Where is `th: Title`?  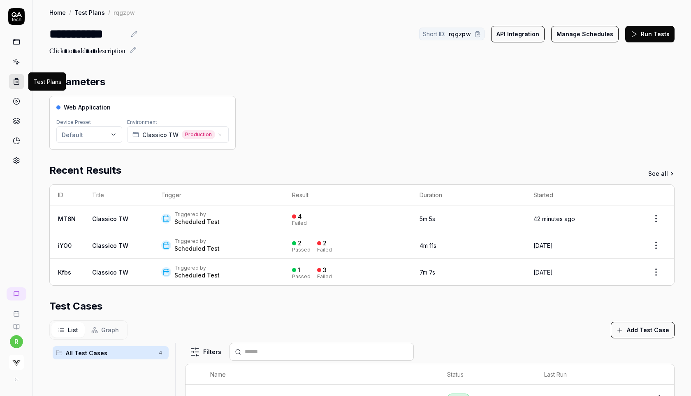 th: Title is located at coordinates (119, 195).